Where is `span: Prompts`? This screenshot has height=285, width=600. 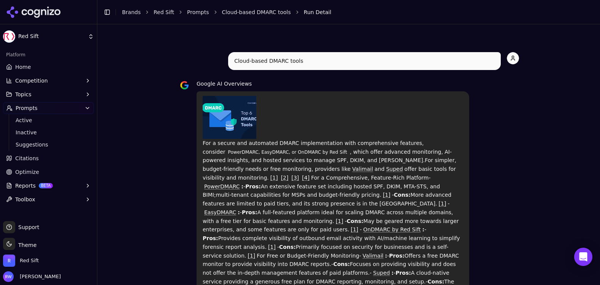 span: Prompts is located at coordinates (27, 108).